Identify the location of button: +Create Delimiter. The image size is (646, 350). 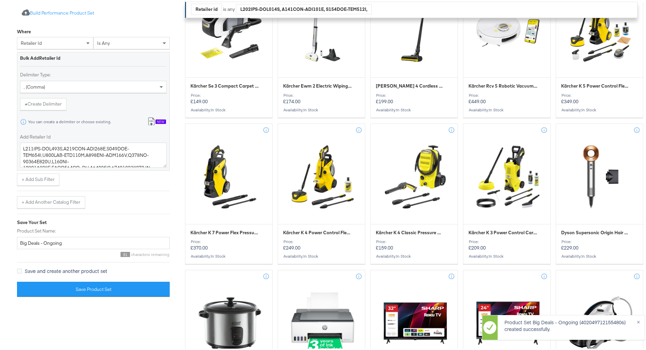
(43, 102).